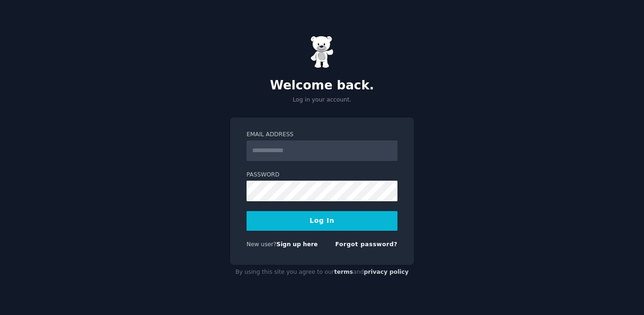  Describe the element at coordinates (322, 86) in the screenshot. I see `h2: Welcome back.` at that location.